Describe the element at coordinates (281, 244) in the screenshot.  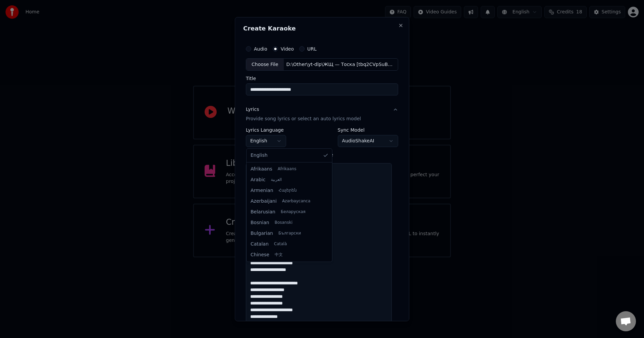
I see `span: Català` at that location.